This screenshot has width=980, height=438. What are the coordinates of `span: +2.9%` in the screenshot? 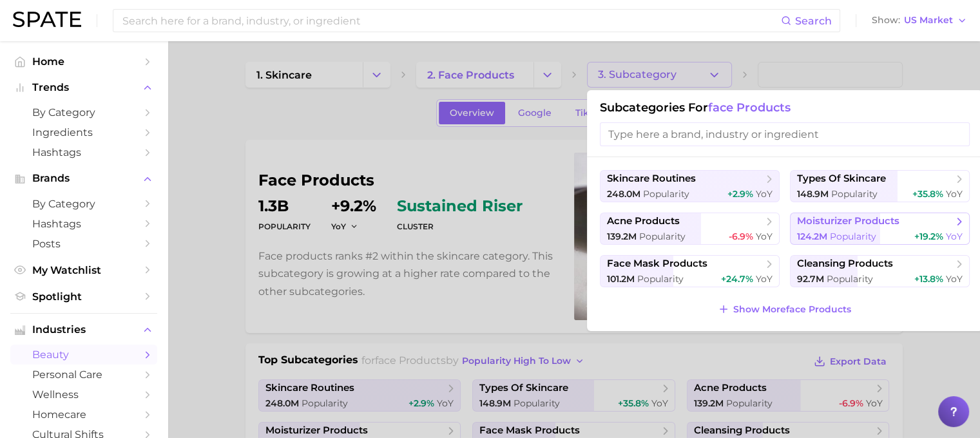 It's located at (740, 194).